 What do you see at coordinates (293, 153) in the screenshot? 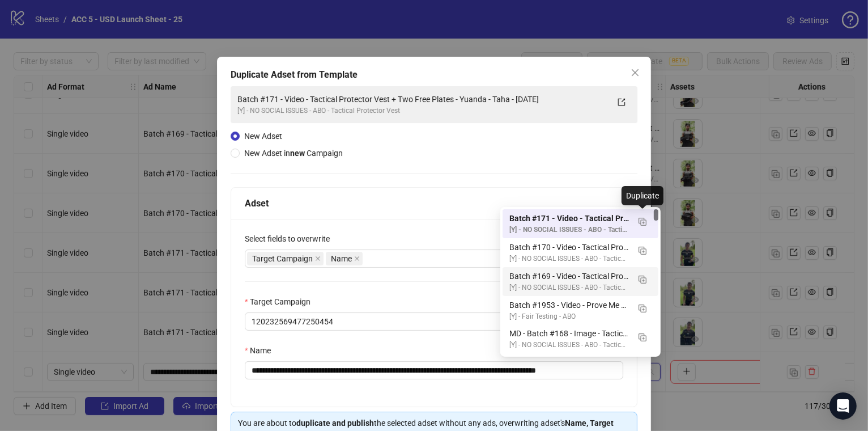
I see `span: New Adset in Campaign` at bounding box center [293, 153].